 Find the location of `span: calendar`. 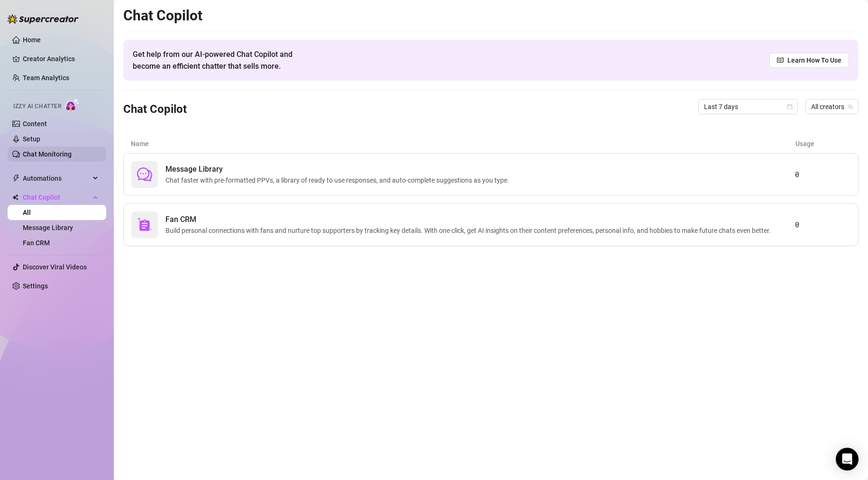

span: calendar is located at coordinates (790, 107).